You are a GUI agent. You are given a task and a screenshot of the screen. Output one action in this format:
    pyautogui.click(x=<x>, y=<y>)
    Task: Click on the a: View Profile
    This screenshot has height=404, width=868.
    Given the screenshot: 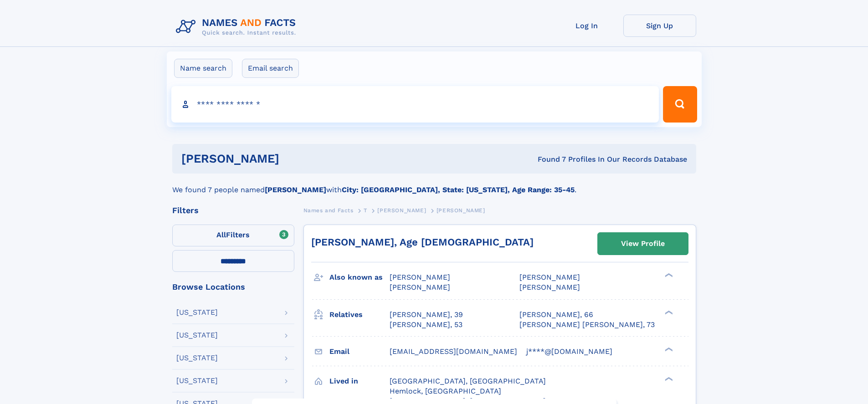 What is the action you would take?
    pyautogui.click(x=643, y=244)
    